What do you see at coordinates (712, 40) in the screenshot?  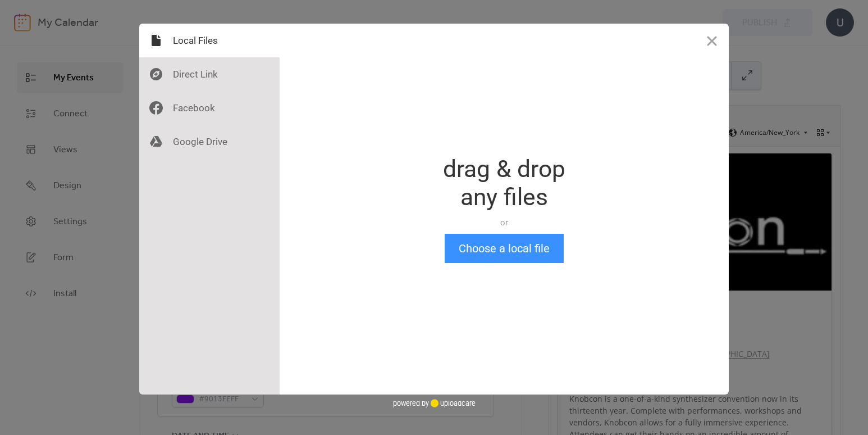 I see `button: Close` at bounding box center [712, 40].